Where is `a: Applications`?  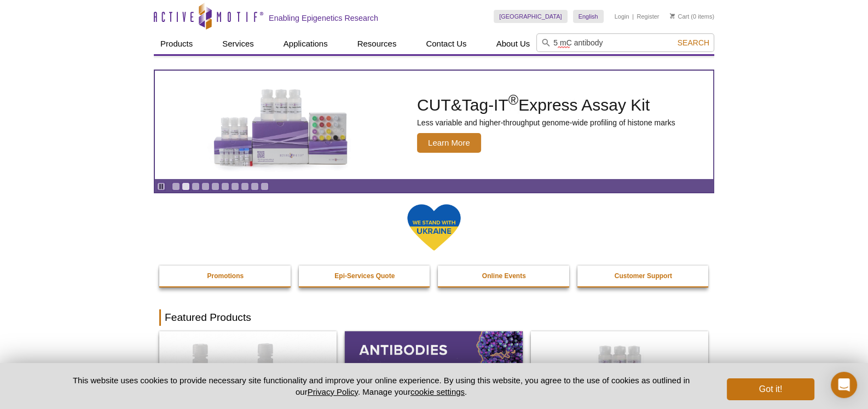
a: Applications is located at coordinates (306, 44).